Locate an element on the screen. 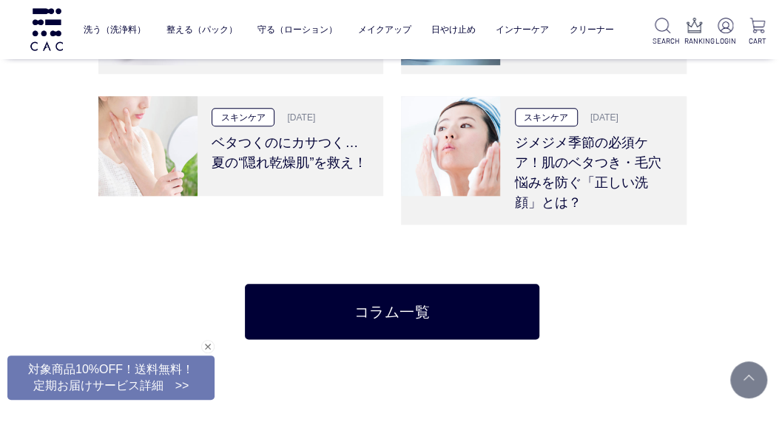  a: メイクアップ is located at coordinates (384, 30).